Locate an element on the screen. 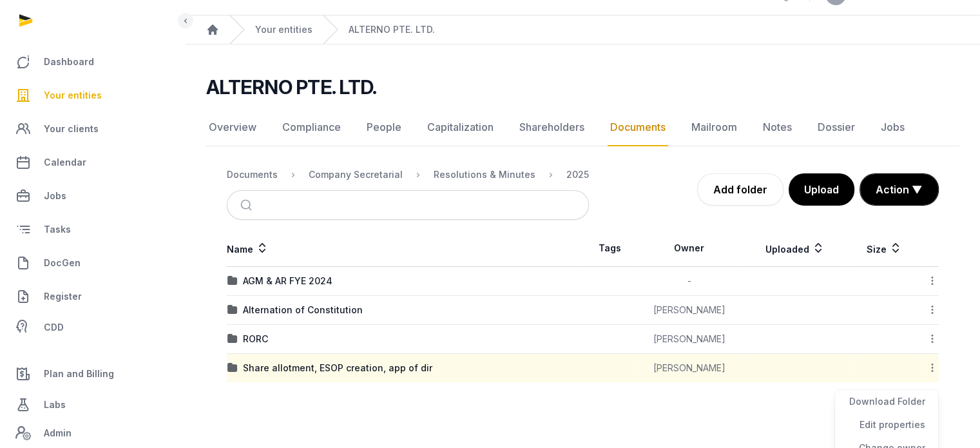 The image size is (980, 448). th: Uploaded is located at coordinates (794, 248).